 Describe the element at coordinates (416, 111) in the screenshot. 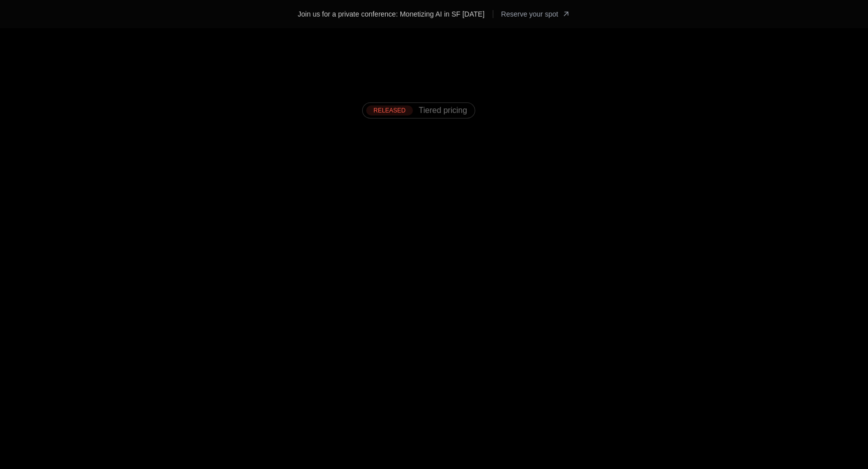

I see `a: [object Object],[object Object]` at that location.